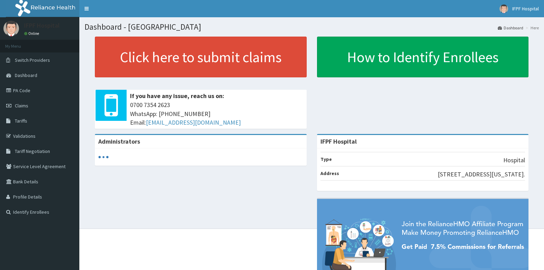 The height and width of the screenshot is (270, 544). What do you see at coordinates (531, 28) in the screenshot?
I see `li: Here` at bounding box center [531, 28].